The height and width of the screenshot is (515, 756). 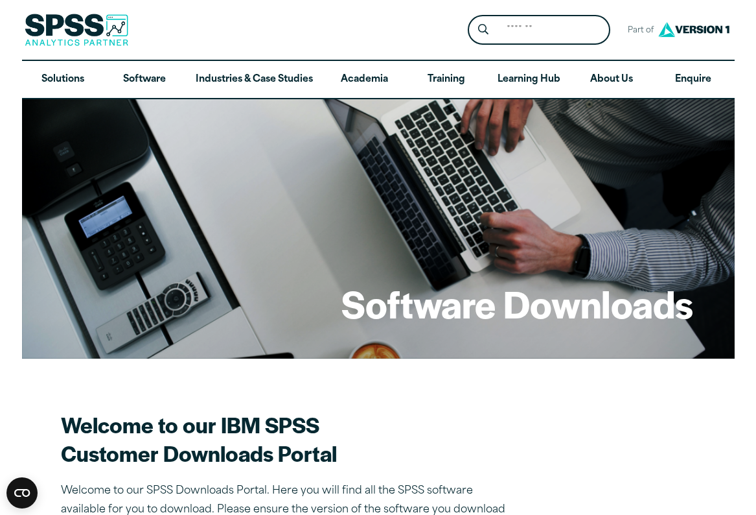 What do you see at coordinates (446, 80) in the screenshot?
I see `a: Training` at bounding box center [446, 80].